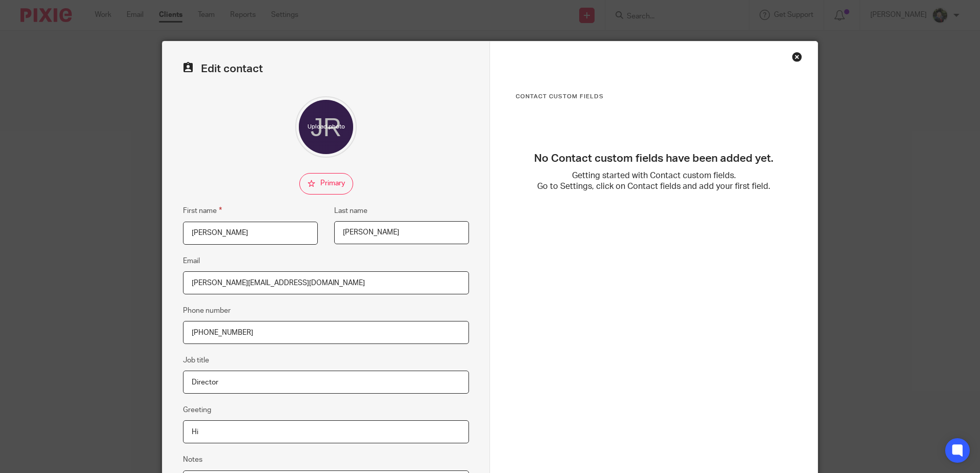  I want to click on label: Job title, so click(196, 361).